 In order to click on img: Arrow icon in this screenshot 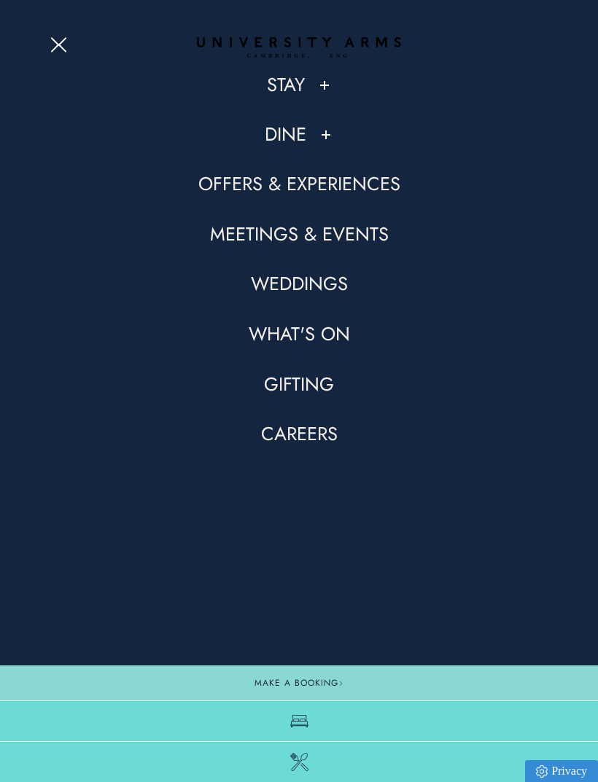, I will do `click(341, 683)`.